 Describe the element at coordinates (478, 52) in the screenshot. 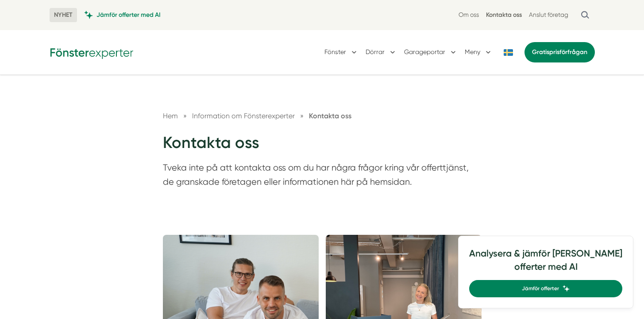

I see `button: Meny` at that location.